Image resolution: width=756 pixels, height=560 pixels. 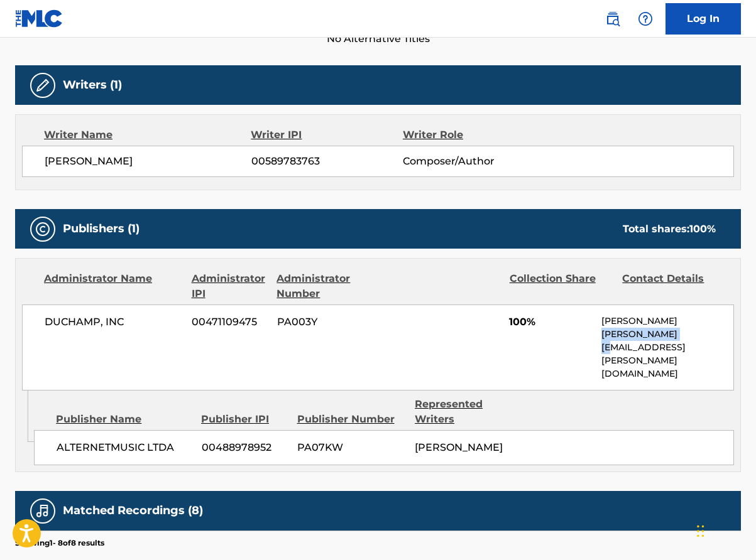 I want to click on a: Log In, so click(x=703, y=19).